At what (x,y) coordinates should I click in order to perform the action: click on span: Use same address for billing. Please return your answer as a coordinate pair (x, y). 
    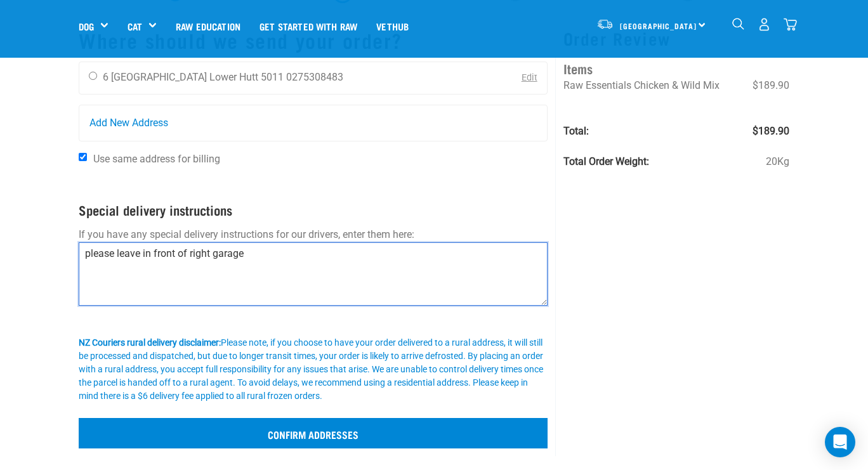
    Looking at the image, I should click on (157, 159).